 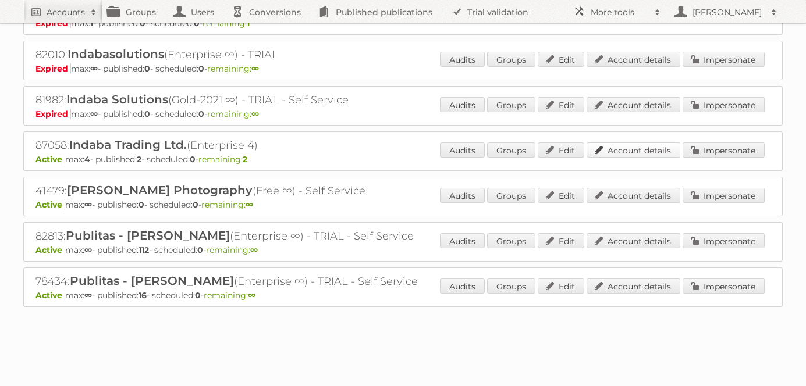 What do you see at coordinates (239, 100) in the screenshot?
I see `h2: 81982: (Gold-2021 ∞) - TRIAL - Self Service` at bounding box center [239, 100].